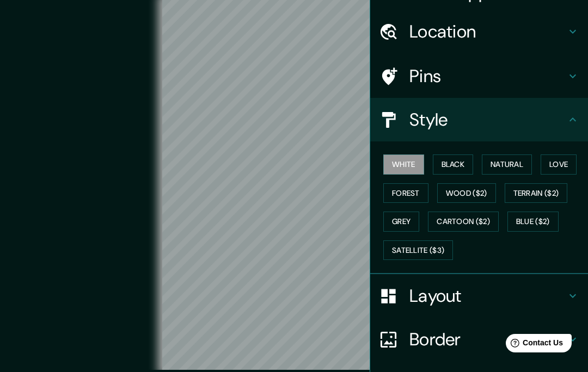 Image resolution: width=588 pixels, height=372 pixels. What do you see at coordinates (479, 76) in the screenshot?
I see `div: Pins` at bounding box center [479, 76].